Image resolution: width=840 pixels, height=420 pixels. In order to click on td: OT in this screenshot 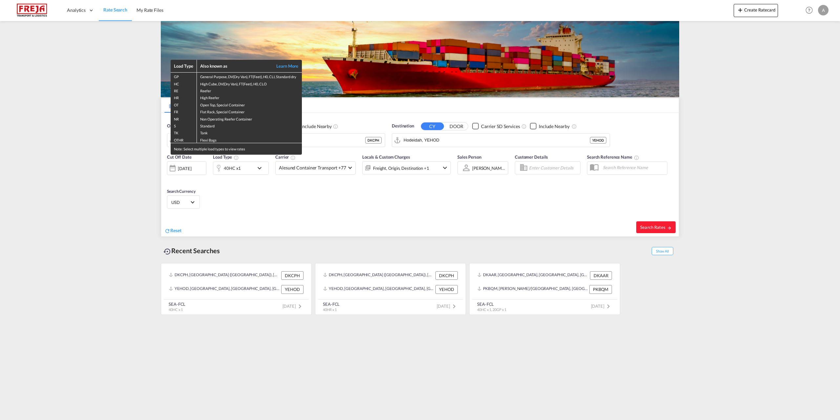, I will do `click(184, 104)`.